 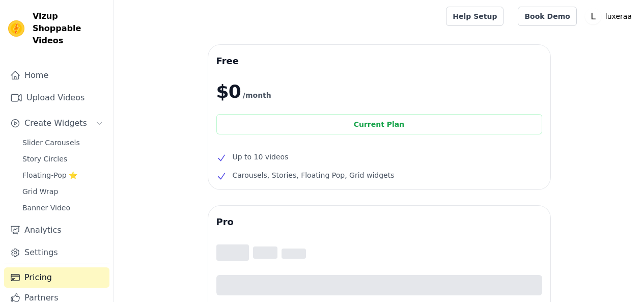 I want to click on a: Upload Videos, so click(x=56, y=98).